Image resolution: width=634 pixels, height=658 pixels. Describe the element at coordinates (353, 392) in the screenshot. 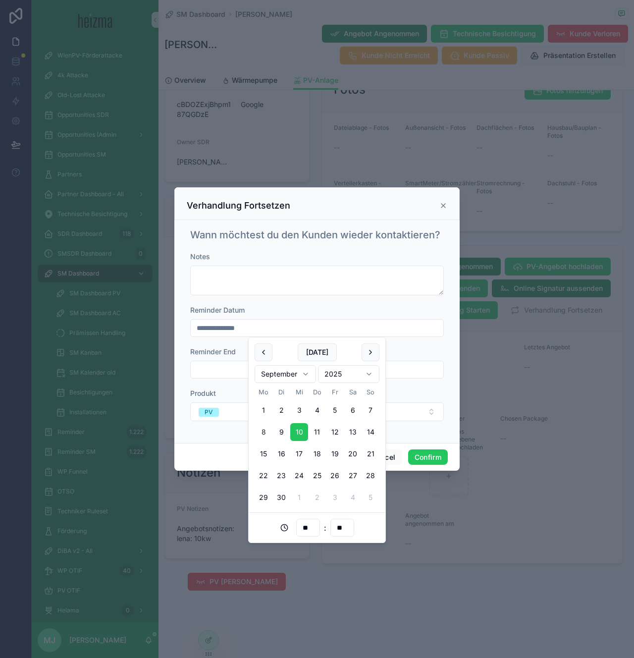

I see `th: Samstag` at that location.